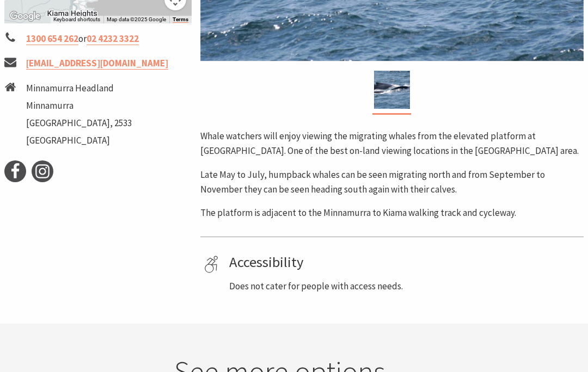 This screenshot has width=588, height=372. What do you see at coordinates (53, 39) in the screenshot?
I see `a: 1300 654 262` at bounding box center [53, 39].